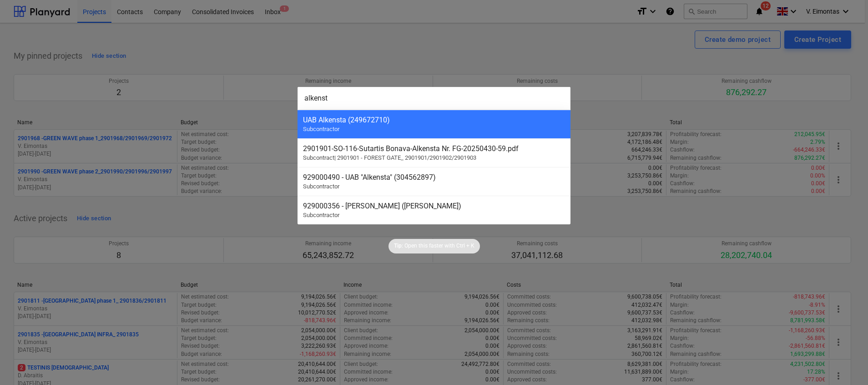 The width and height of the screenshot is (868, 385). Describe the element at coordinates (429, 246) in the screenshot. I see `p: Open this faster with` at that location.